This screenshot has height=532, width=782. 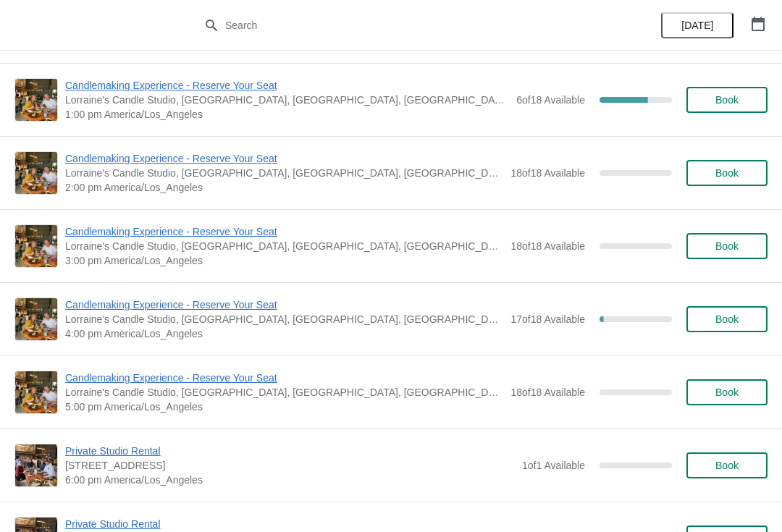 I want to click on input: Search, so click(x=406, y=26).